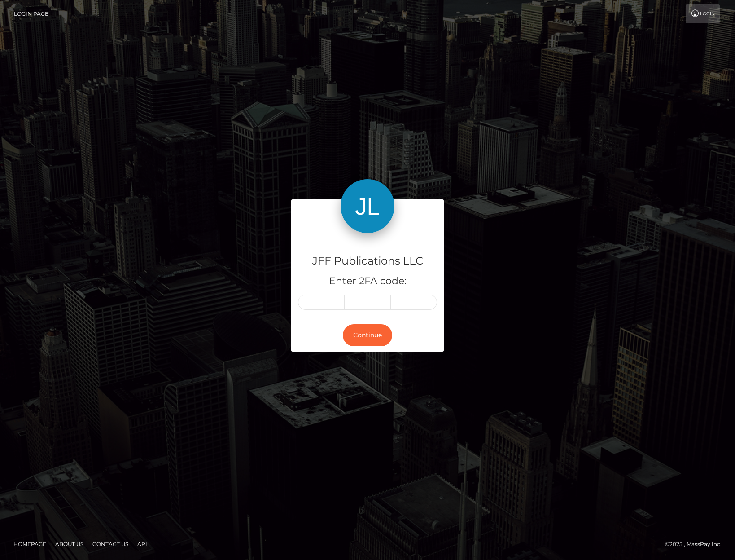 The width and height of the screenshot is (735, 560). Describe the element at coordinates (69, 544) in the screenshot. I see `a: About Us` at that location.